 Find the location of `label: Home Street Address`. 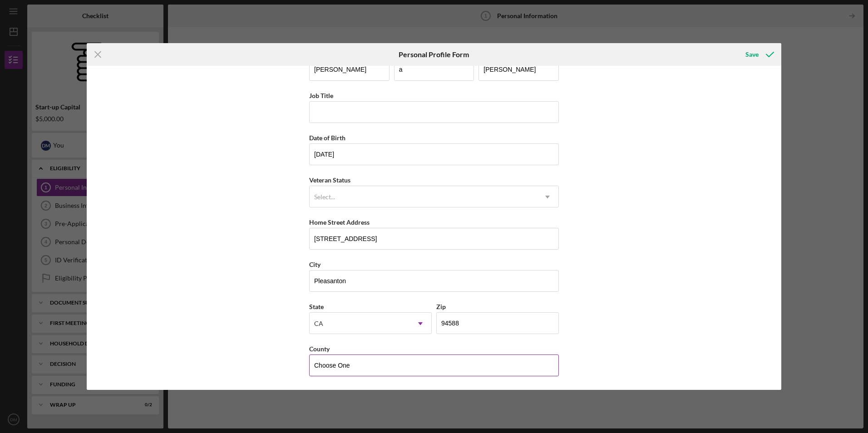

label: Home Street Address is located at coordinates (339, 222).